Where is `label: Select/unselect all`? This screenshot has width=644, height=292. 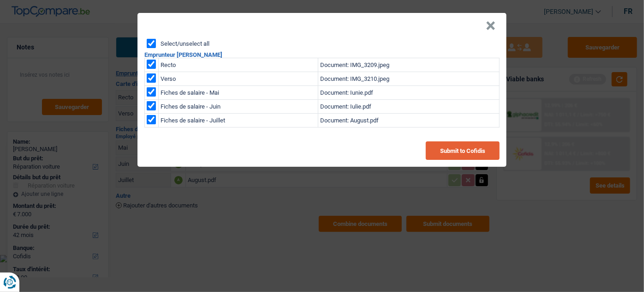 label: Select/unselect all is located at coordinates (185, 44).